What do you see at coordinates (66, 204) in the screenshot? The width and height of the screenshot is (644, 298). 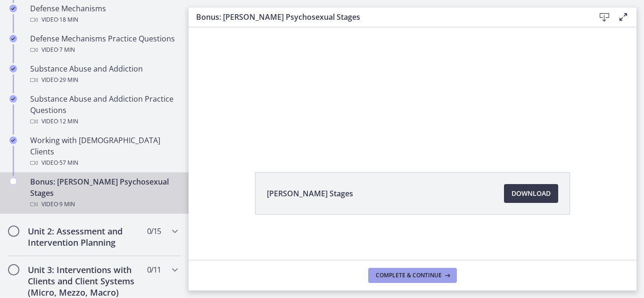 I see `span: · 9 min` at bounding box center [66, 204].